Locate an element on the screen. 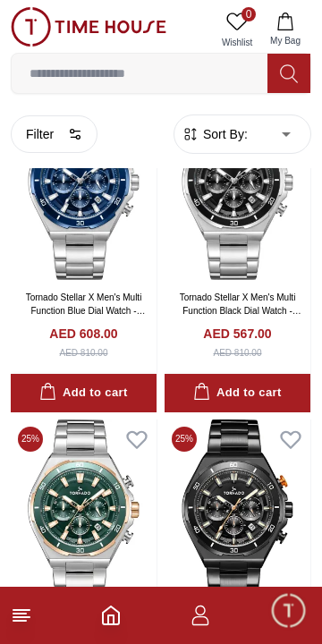  div: Chat Widget is located at coordinates (289, 611).